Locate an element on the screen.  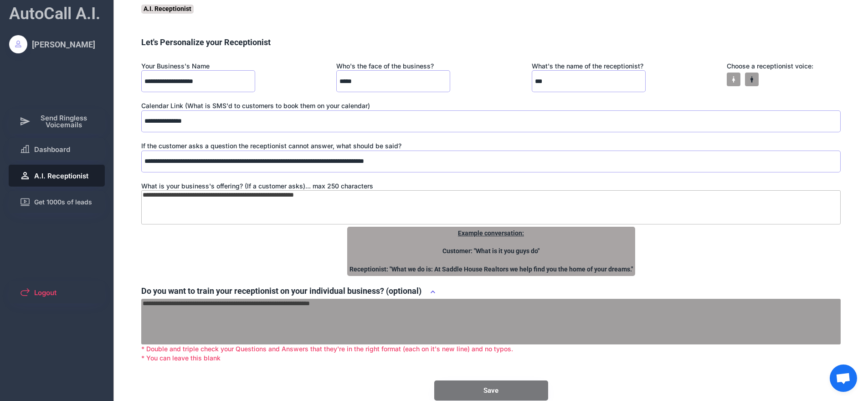
span: Send Ringless Voicemails is located at coordinates (65, 121).